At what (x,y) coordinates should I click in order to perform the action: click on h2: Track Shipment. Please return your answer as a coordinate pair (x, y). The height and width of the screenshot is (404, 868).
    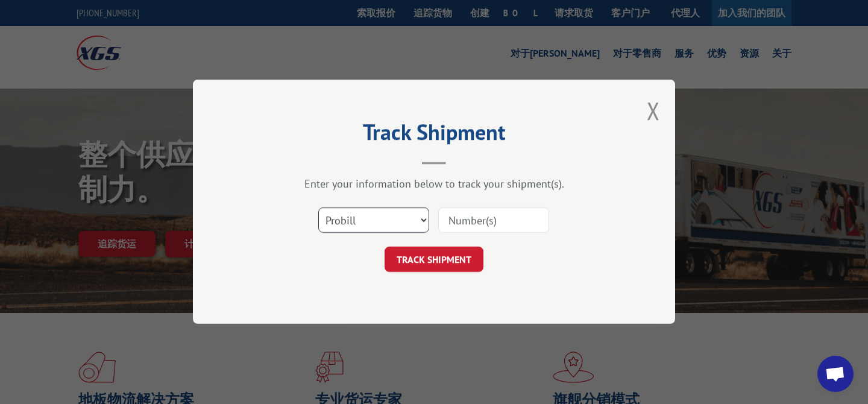
    Looking at the image, I should click on (434, 135).